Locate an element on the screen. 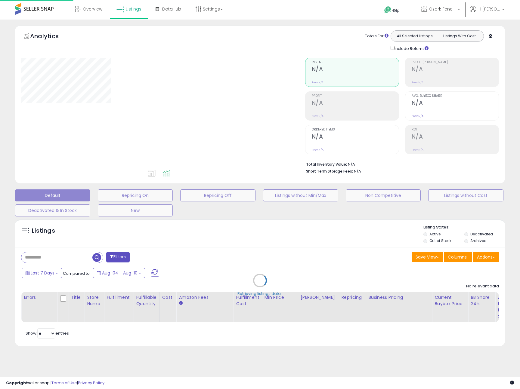 Image resolution: width=520 pixels, height=389 pixels. span: Profit is located at coordinates (355, 96).